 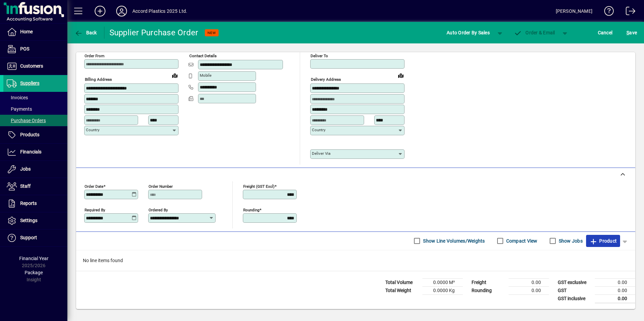 What do you see at coordinates (35, 49) in the screenshot?
I see `a: POS` at bounding box center [35, 49].